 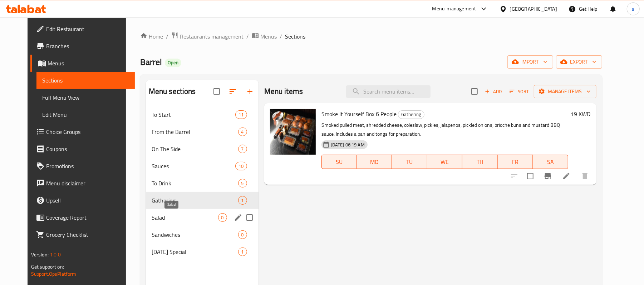 What do you see at coordinates (82, 132) in the screenshot?
I see `a: Choice Groups` at bounding box center [82, 132].